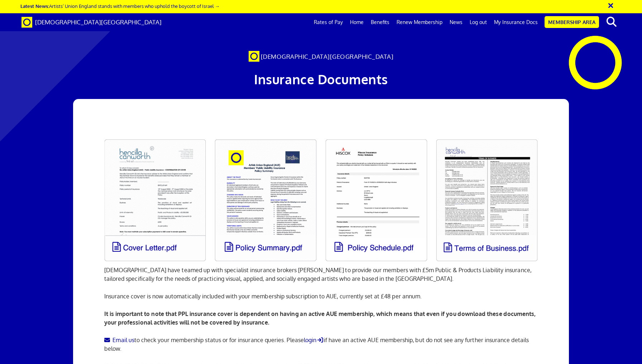  I want to click on span: Insurance Documents, so click(321, 79).